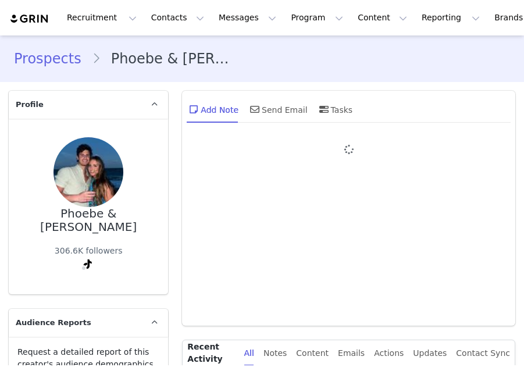 The image size is (524, 367). Describe the element at coordinates (30, 105) in the screenshot. I see `span: Profile` at that location.